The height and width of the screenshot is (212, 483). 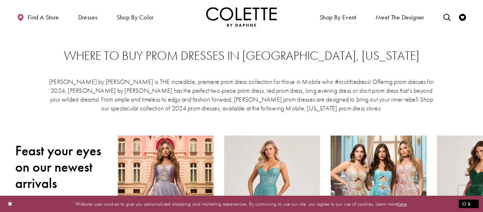 What do you see at coordinates (468, 203) in the screenshot?
I see `button: Submit Dialog` at bounding box center [468, 203].